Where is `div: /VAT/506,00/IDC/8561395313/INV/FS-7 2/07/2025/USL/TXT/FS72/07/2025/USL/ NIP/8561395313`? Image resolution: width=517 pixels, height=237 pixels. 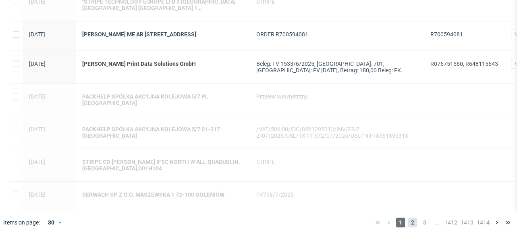 div: /VAT/506,00/IDC/8561395313/INV/FS-7 2/07/2025/USL/TXT/FS72/07/2025/USL/ NIP/8561395313 is located at coordinates (337, 132).